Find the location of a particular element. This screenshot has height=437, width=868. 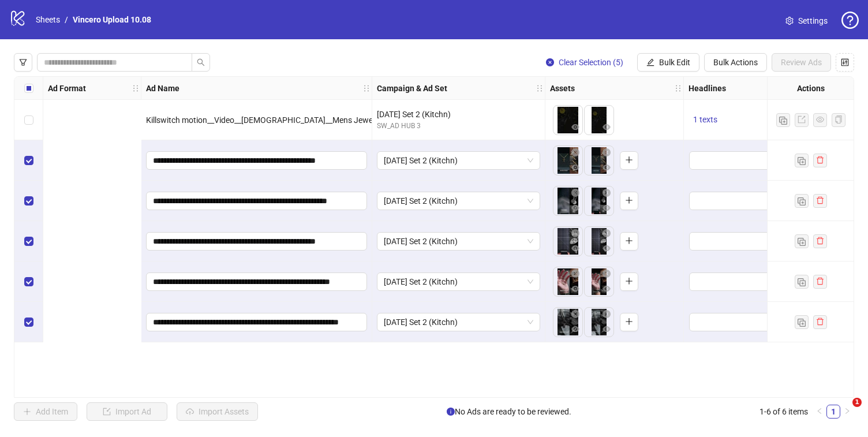

div: Select row 4 is located at coordinates (29, 241).